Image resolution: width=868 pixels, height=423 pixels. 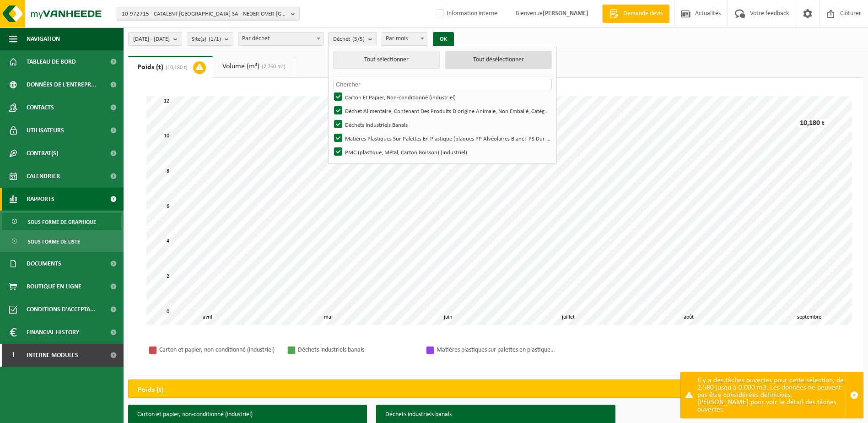 I want to click on a: Demande devis, so click(x=636, y=14).